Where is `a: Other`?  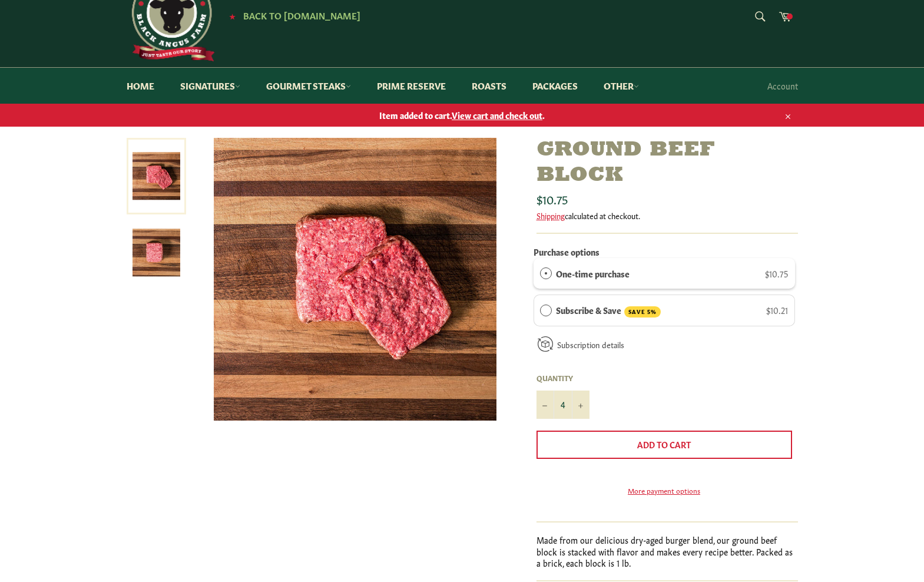
a: Other is located at coordinates (621, 85).